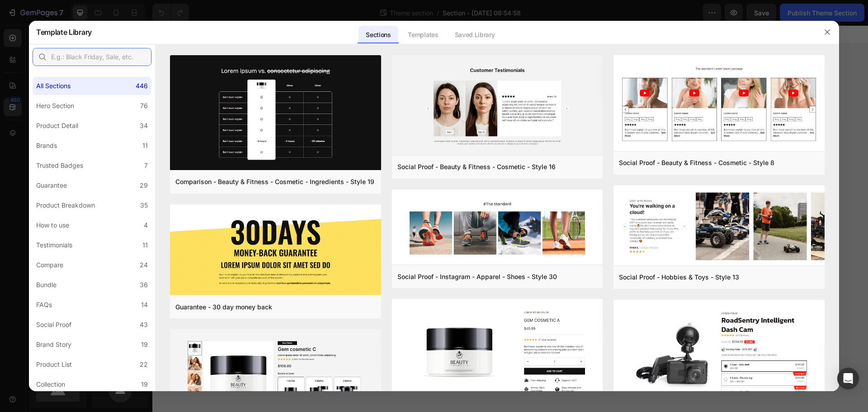 This screenshot has width=868, height=412. What do you see at coordinates (144, 106) in the screenshot?
I see `div: 76` at bounding box center [144, 106].